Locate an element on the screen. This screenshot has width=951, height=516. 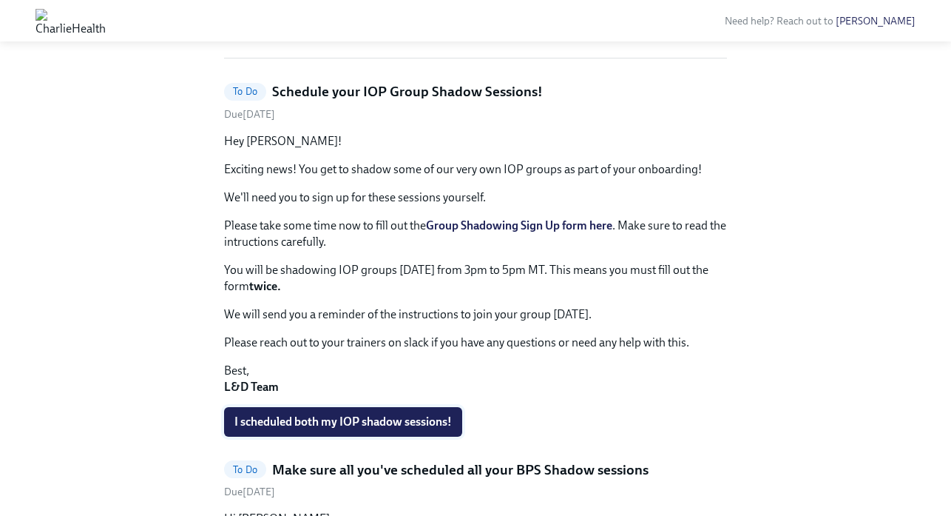
p: Please reach out to your trainers on slack if you have any questions or need any help with this. is located at coordinates (476, 342).